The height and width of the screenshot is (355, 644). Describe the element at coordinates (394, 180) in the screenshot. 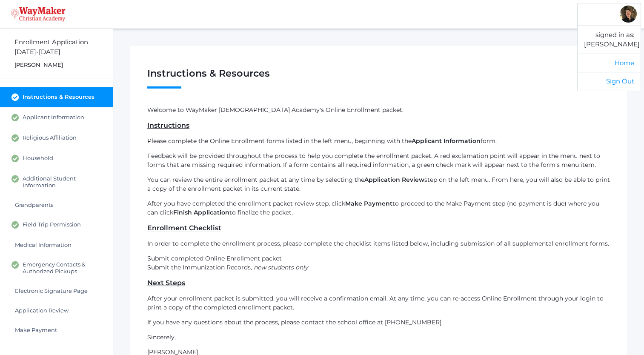

I see `strong: Application Review` at that location.